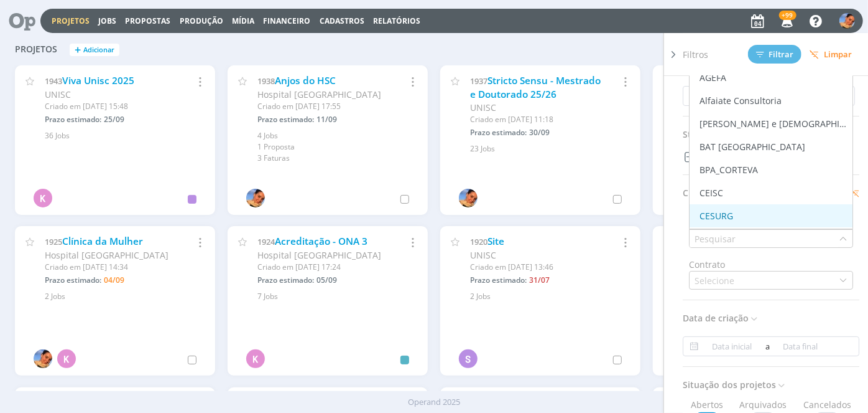  I want to click on button: L, so click(848, 20).